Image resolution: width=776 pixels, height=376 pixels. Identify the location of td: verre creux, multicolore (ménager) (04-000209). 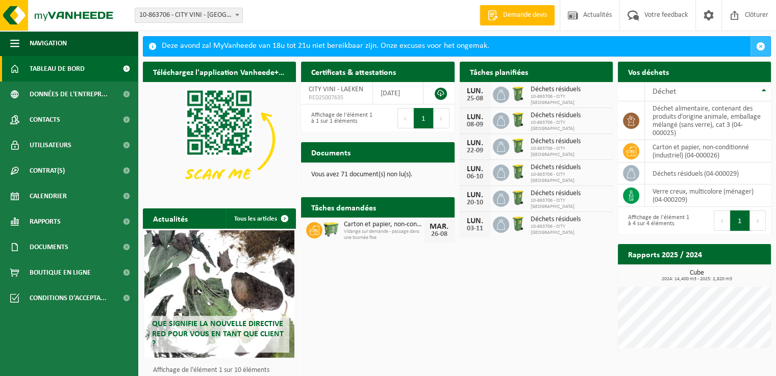
(707, 196).